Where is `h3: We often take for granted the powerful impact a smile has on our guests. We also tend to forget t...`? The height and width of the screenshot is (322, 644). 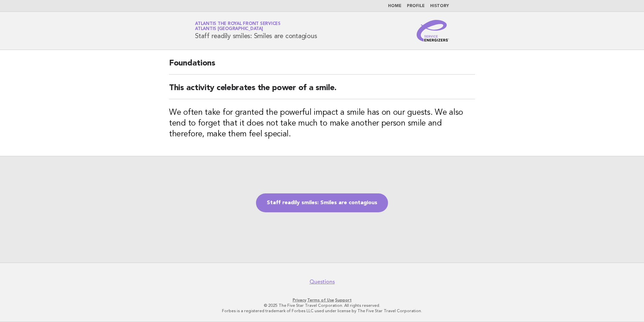
h3: We often take for granted the powerful impact a smile has on our guests. We also tend to forget t... is located at coordinates (322, 123).